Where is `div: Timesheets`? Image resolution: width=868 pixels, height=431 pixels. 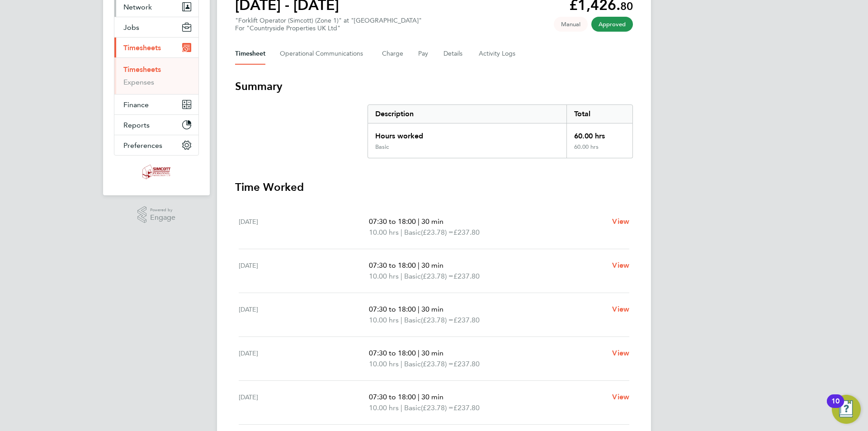
div: Timesheets is located at coordinates (157, 75).